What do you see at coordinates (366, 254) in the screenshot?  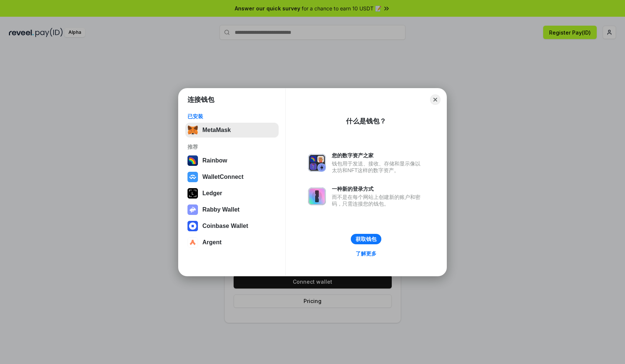 I see `div: 了解更多` at bounding box center [366, 254].